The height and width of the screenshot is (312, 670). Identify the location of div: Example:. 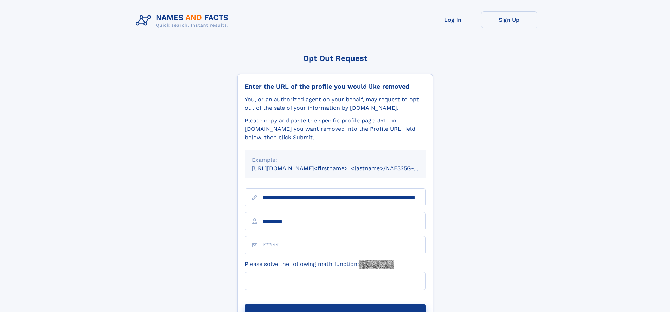
(335, 160).